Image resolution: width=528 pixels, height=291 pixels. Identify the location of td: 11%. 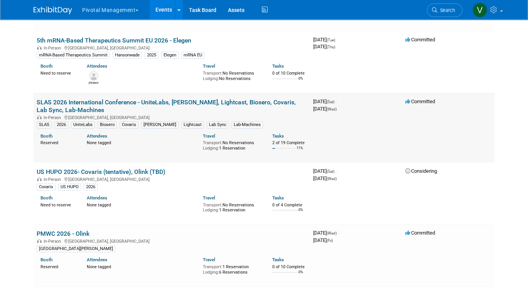
(300, 151).